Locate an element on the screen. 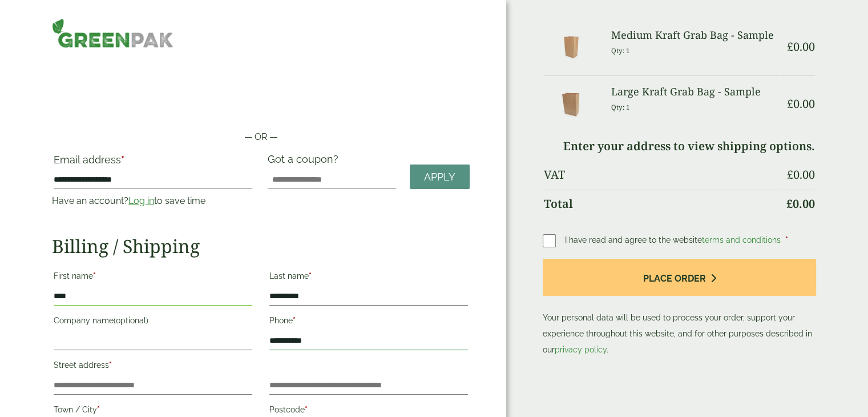 The height and width of the screenshot is (417, 868). a: privacy policy is located at coordinates (581, 350).